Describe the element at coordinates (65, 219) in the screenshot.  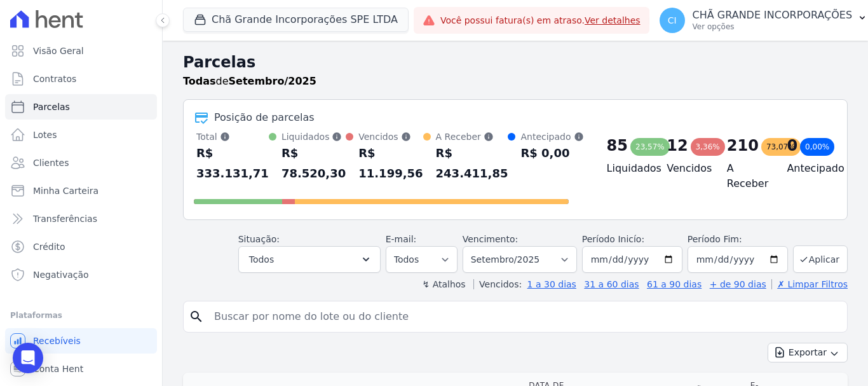
I see `span: Transferências` at that location.